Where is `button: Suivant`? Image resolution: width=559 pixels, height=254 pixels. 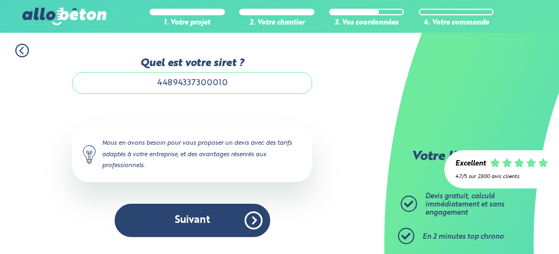
button: Suivant is located at coordinates (192, 220).